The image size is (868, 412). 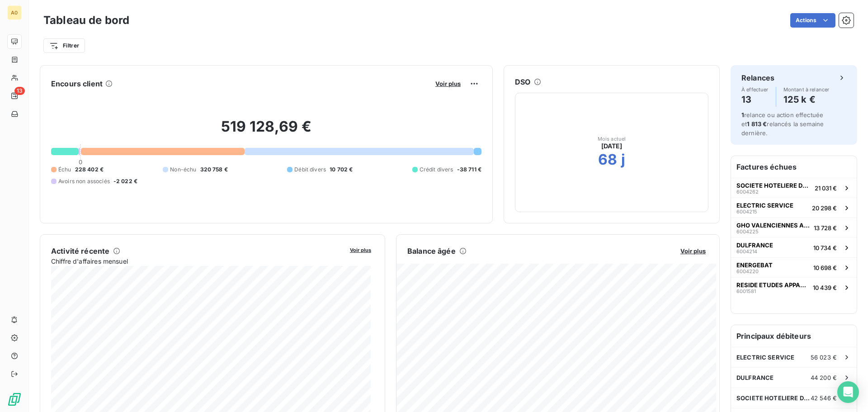 What do you see at coordinates (813, 21) in the screenshot?
I see `button: Actions` at bounding box center [813, 21].